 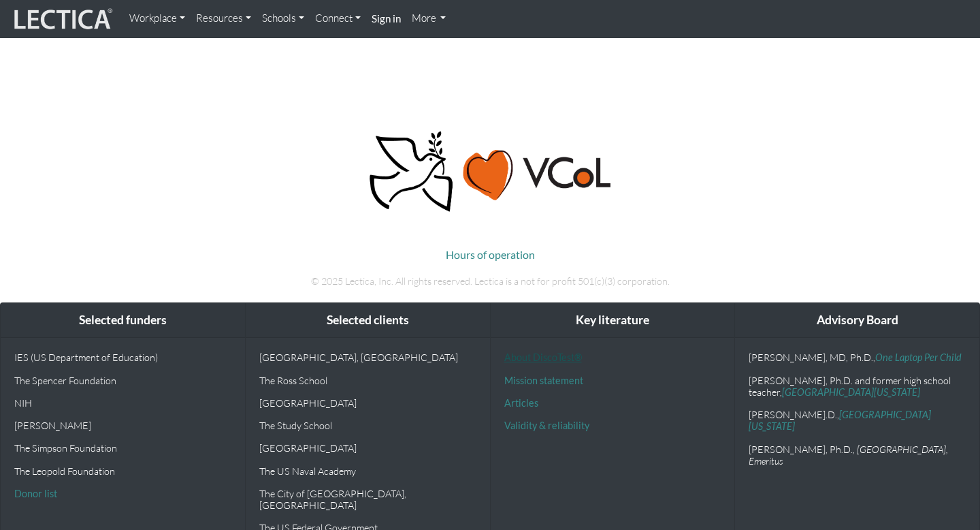 What do you see at coordinates (123, 357) in the screenshot?
I see `p: IES (US Department of Education)` at bounding box center [123, 357].